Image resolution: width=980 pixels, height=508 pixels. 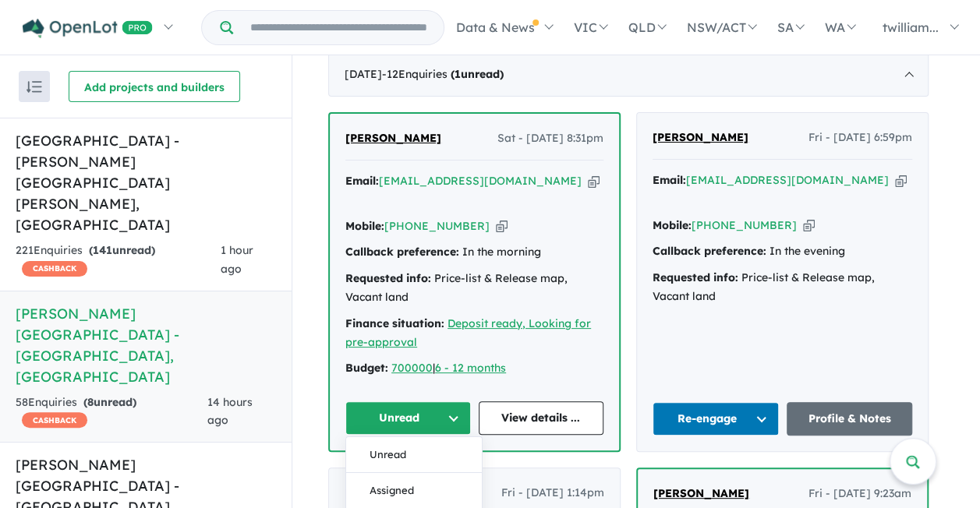 I want to click on u: 700000, so click(x=412, y=367).